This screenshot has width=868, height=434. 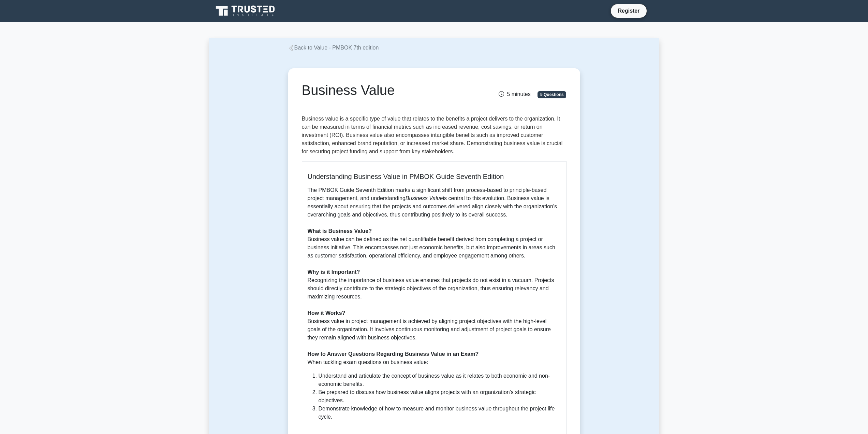 What do you see at coordinates (393, 354) in the screenshot?
I see `b: How to Answer Questions Regarding Business Value in an Exam?` at bounding box center [393, 354].